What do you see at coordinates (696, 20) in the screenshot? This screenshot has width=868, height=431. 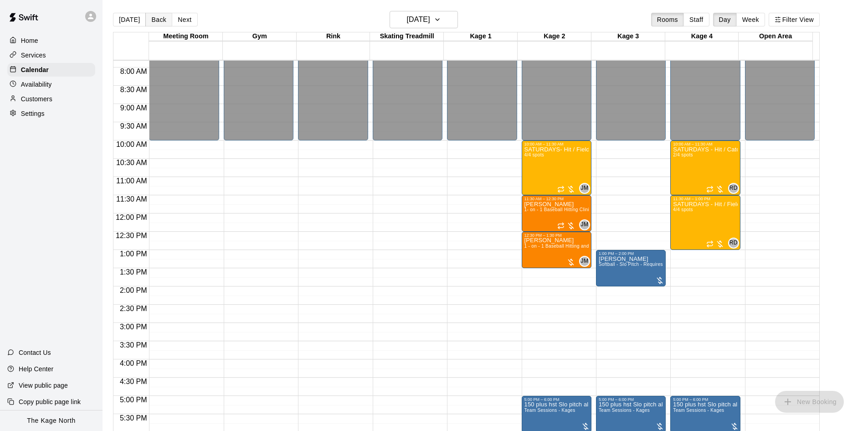 I see `button: Staff` at bounding box center [696, 20].